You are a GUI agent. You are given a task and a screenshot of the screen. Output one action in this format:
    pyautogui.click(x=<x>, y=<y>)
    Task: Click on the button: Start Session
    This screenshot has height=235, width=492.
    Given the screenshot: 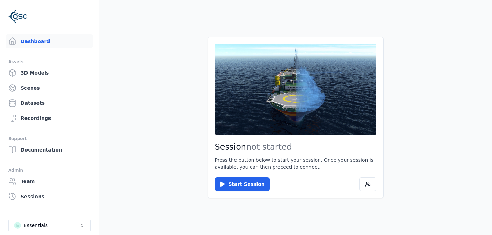 What is the action you would take?
    pyautogui.click(x=242, y=184)
    